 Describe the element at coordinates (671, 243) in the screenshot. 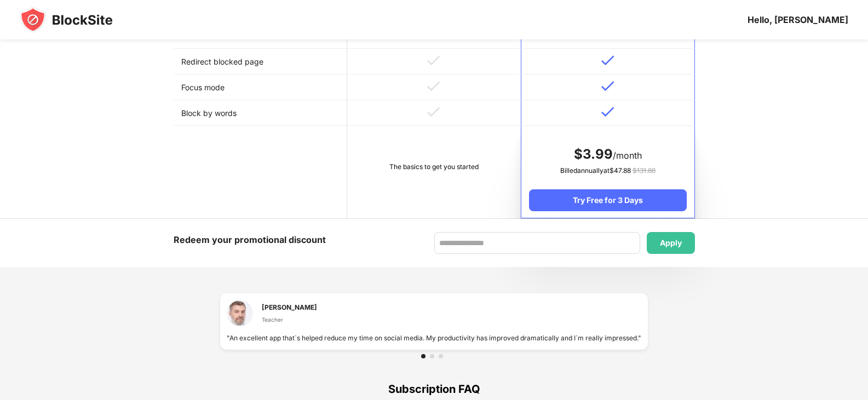

I see `div: Apply` at that location.